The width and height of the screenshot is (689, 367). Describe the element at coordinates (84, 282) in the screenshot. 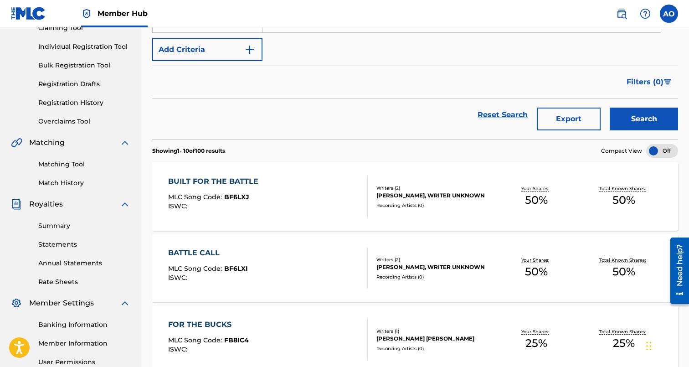

I see `a: Rate Sheets` at that location.